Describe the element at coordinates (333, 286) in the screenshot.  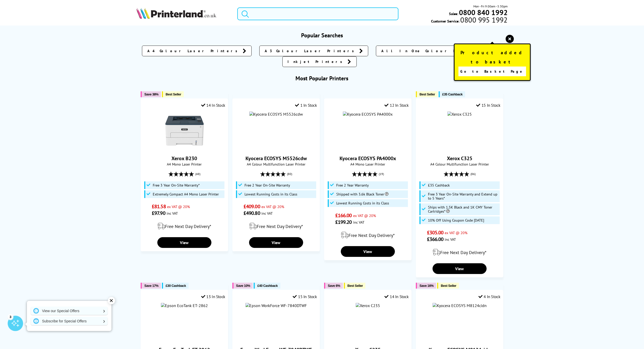
I see `button: Save 6%` at that location.